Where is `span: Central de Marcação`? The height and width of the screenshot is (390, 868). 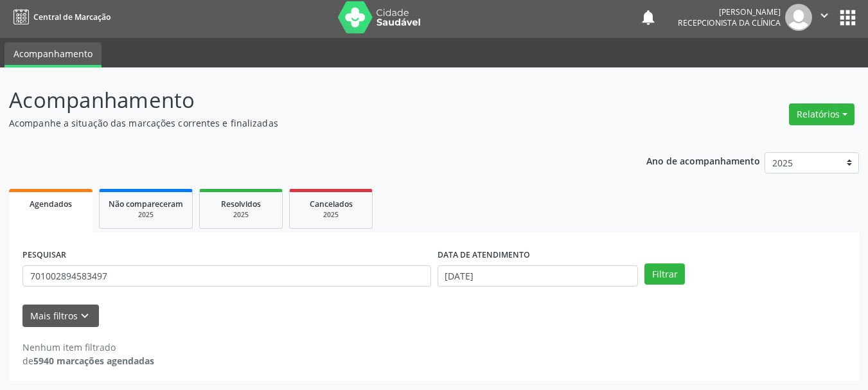
span: Central de Marcação is located at coordinates (72, 17).